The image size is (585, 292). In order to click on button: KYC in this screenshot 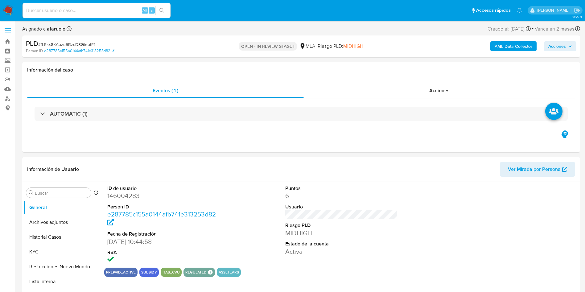, I will do `click(62, 252)`.